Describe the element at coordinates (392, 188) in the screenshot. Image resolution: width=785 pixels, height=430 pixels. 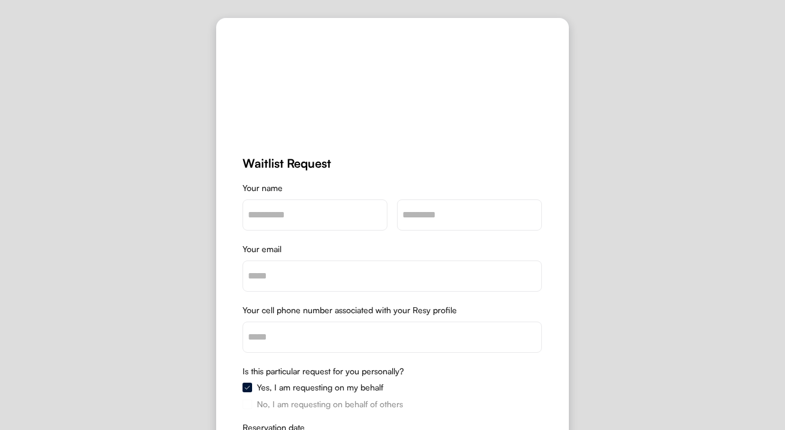
I see `div: Your name` at that location.